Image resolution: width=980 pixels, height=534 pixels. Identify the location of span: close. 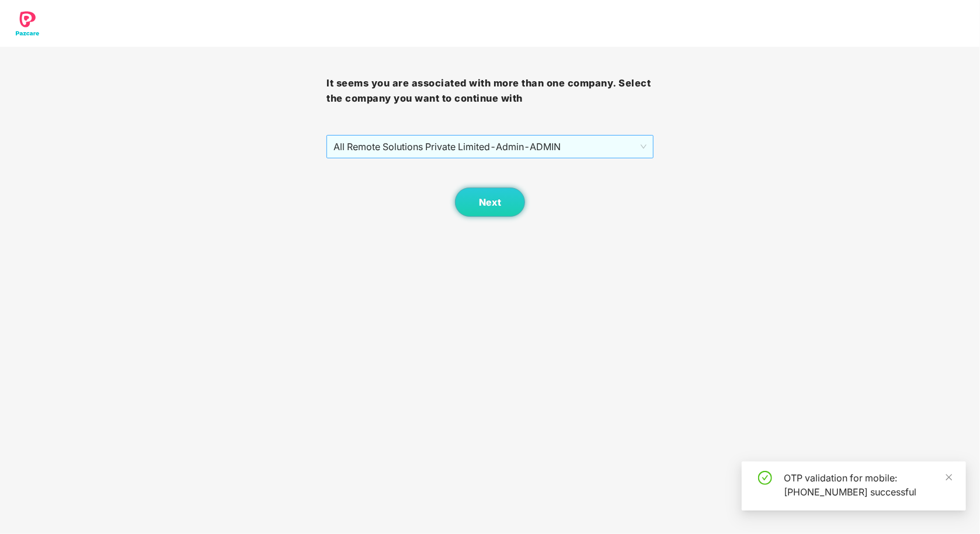
(950, 478).